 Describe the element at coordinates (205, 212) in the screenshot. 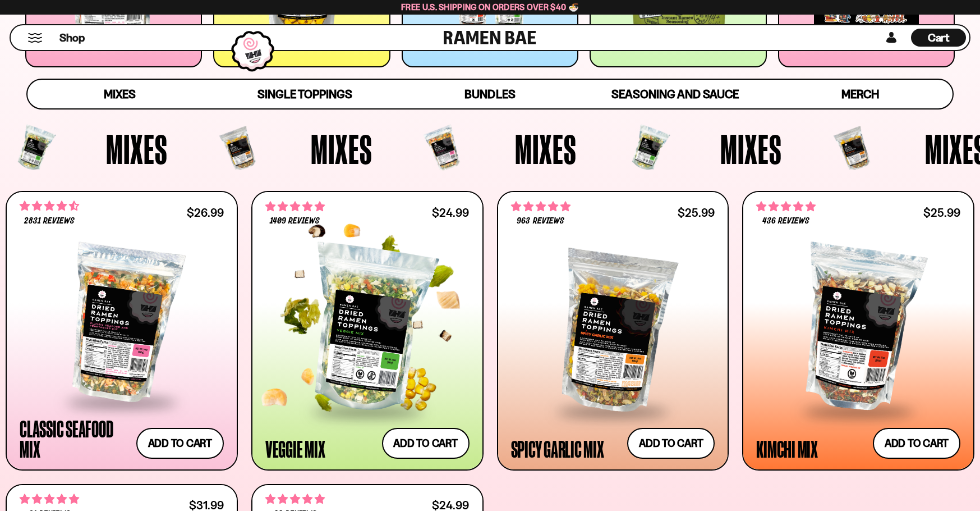

I see `div: $26.99` at that location.